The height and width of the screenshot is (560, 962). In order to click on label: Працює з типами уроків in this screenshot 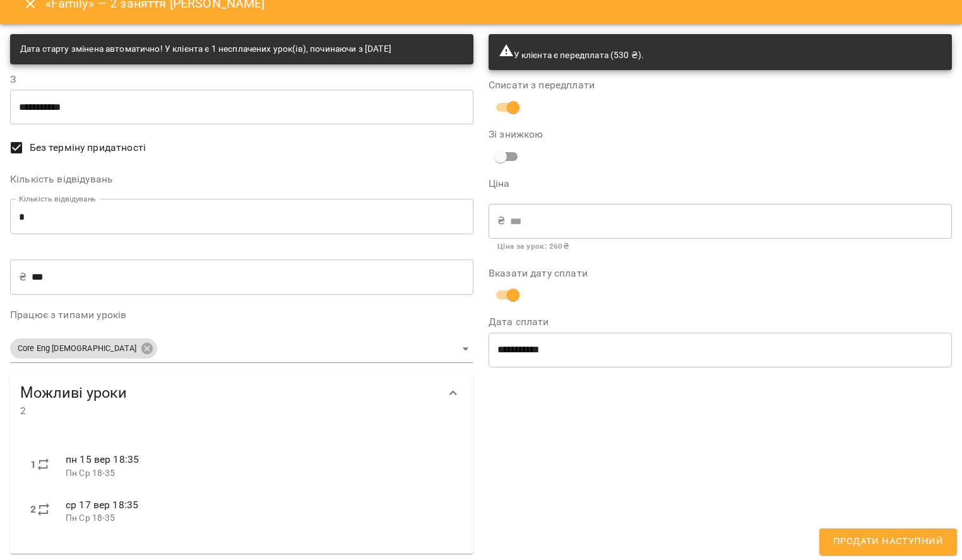, I will do `click(242, 315)`.